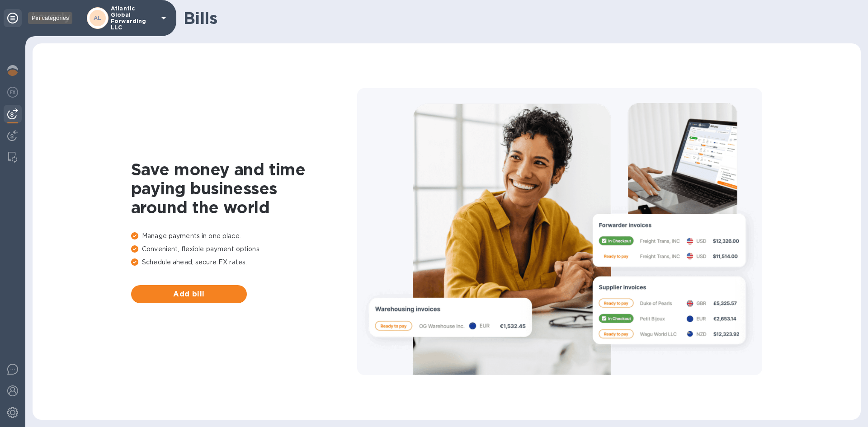 This screenshot has width=868, height=427. Describe the element at coordinates (244, 249) in the screenshot. I see `p: Convenient, flexible payment options.` at that location.